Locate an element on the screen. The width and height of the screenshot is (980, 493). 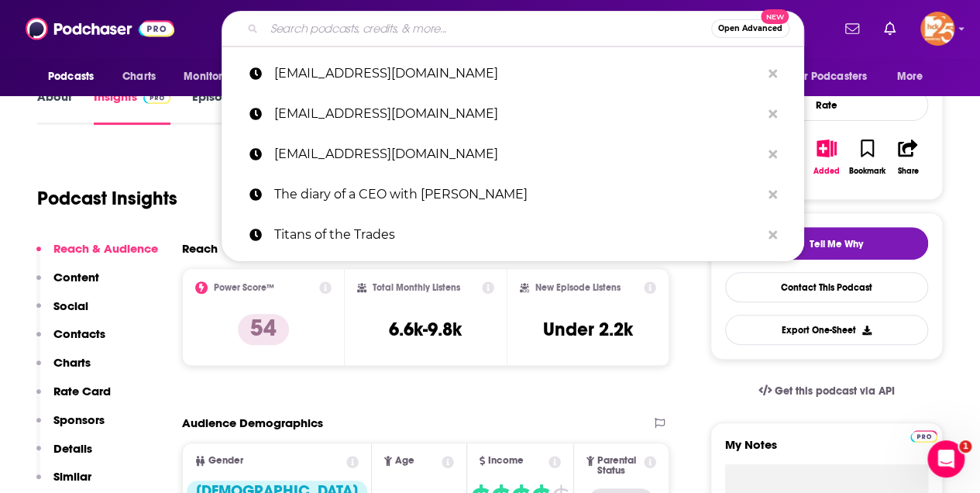
p: Similar is located at coordinates (72, 476).